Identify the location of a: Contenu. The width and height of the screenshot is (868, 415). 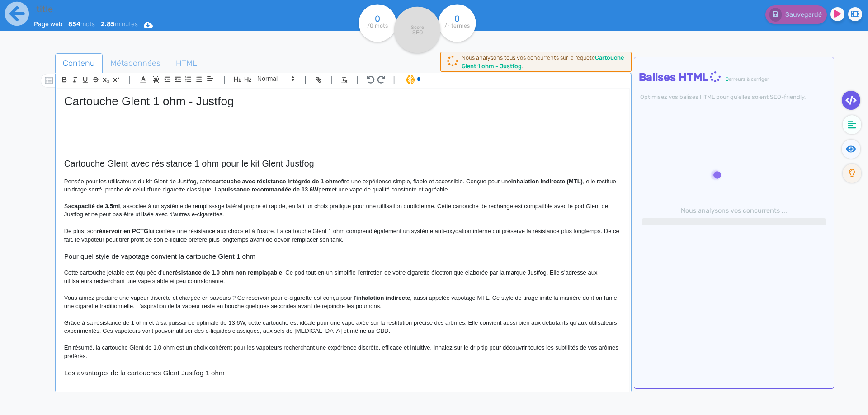
(79, 63).